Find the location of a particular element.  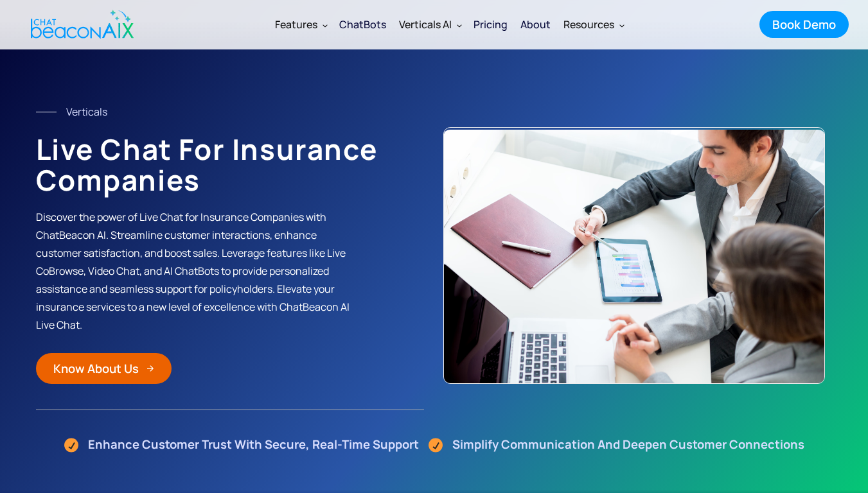

img: Line is located at coordinates (46, 112).